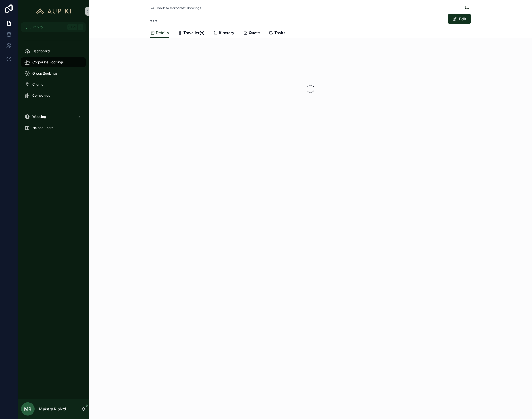 This screenshot has height=419, width=532. Describe the element at coordinates (459, 19) in the screenshot. I see `button: Edit` at that location.